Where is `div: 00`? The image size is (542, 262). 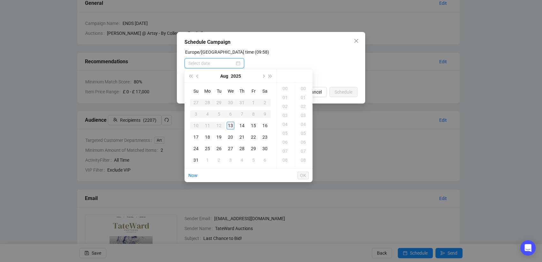
div: 00 is located at coordinates (286, 88).